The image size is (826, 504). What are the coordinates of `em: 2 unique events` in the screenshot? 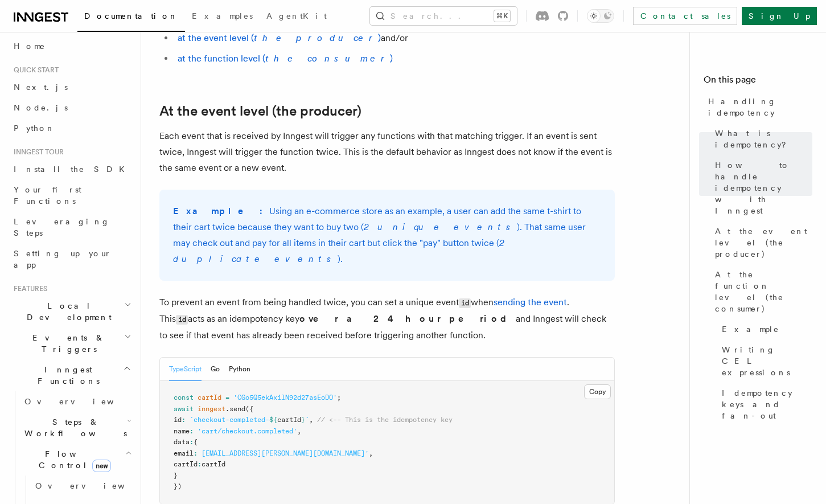 It's located at (440, 227).